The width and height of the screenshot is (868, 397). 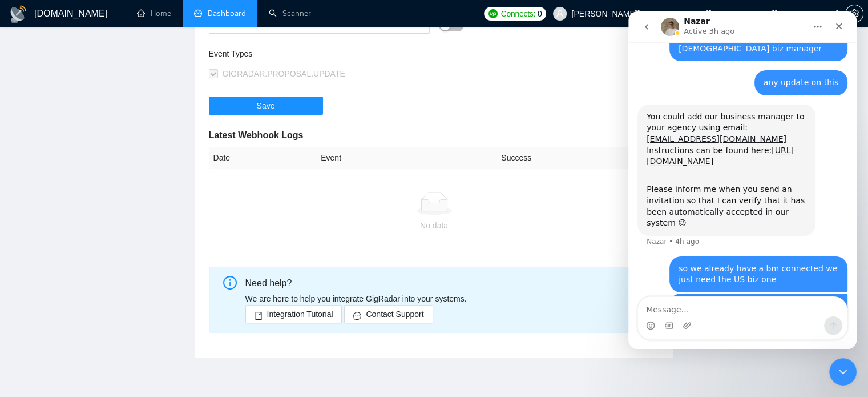 What do you see at coordinates (294, 314) in the screenshot?
I see `a: bookIntegration Tutorial` at bounding box center [294, 314].